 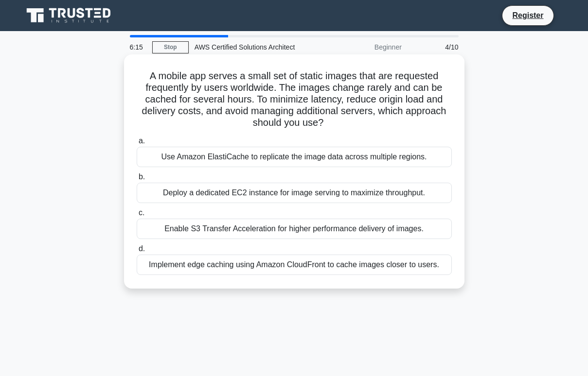 I want to click on div: Beginner, so click(x=365, y=47).